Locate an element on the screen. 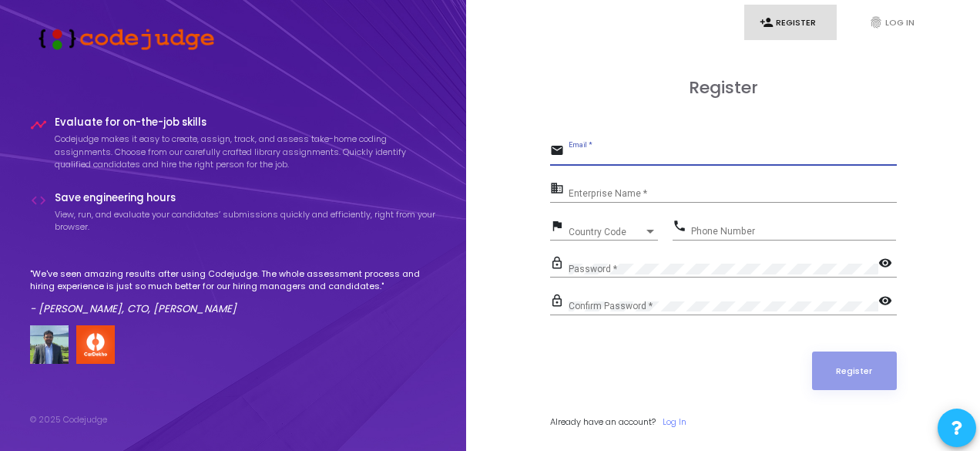 The width and height of the screenshot is (980, 451). p: Codejudge makes it easy to create, assign, track, and assess take-home coding assignments. Choose... is located at coordinates (246, 152).